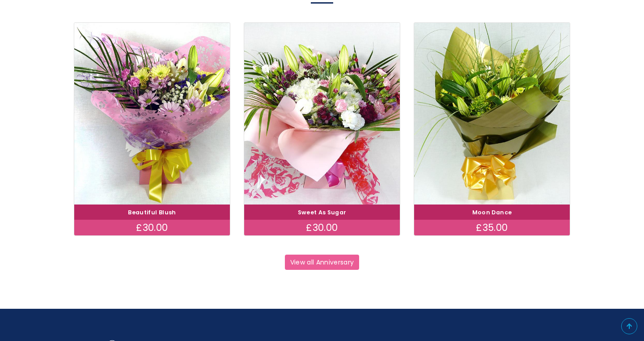 This screenshot has height=341, width=644. I want to click on img: Beautiful Blush, so click(152, 114).